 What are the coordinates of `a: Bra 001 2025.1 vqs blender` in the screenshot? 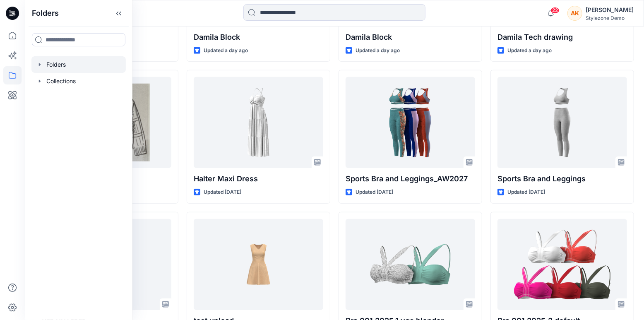 It's located at (410, 265).